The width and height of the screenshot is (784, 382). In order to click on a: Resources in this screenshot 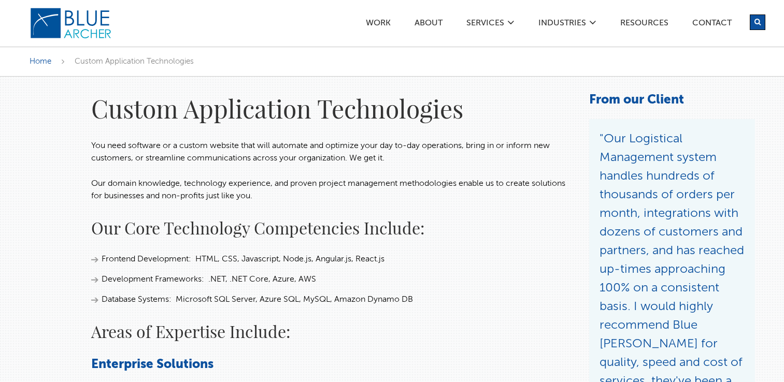, I will do `click(644, 24)`.